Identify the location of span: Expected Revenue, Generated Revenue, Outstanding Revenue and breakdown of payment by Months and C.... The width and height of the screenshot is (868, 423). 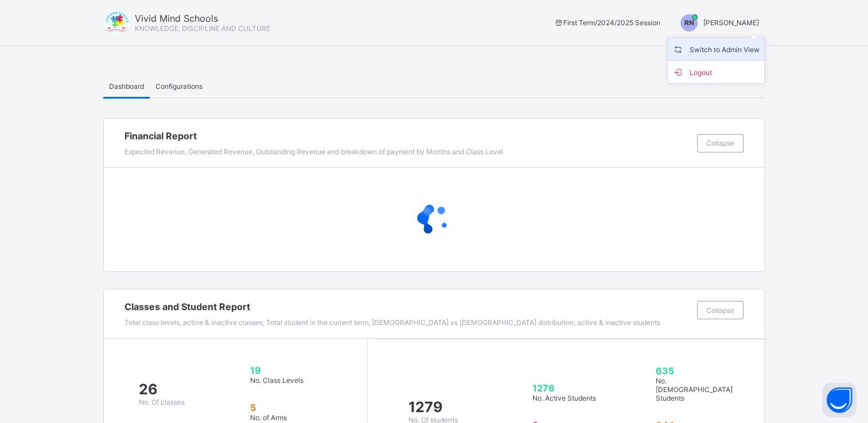
(314, 151).